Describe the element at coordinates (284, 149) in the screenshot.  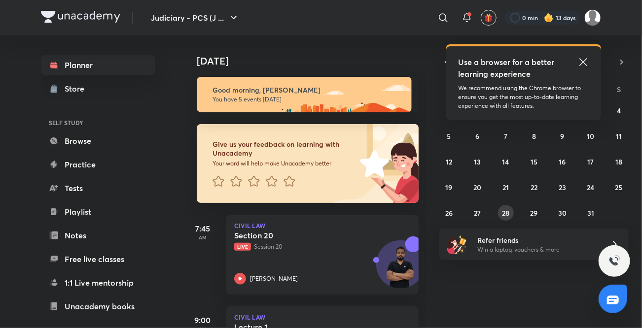
I see `h6: Give us your feedback on learning with Unacademy` at that location.